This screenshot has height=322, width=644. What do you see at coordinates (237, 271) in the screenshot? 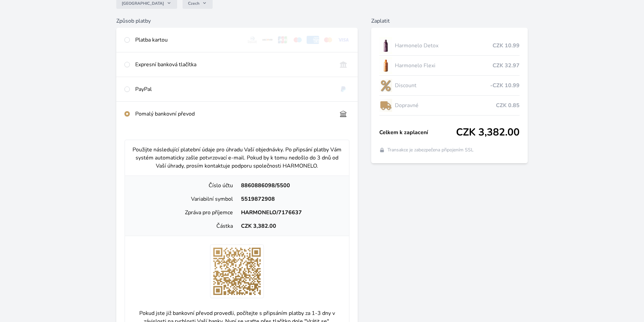
I see `img: wNT7EW4RrTY7wAAAABJRU5ErkJggg==` at bounding box center [237, 271].